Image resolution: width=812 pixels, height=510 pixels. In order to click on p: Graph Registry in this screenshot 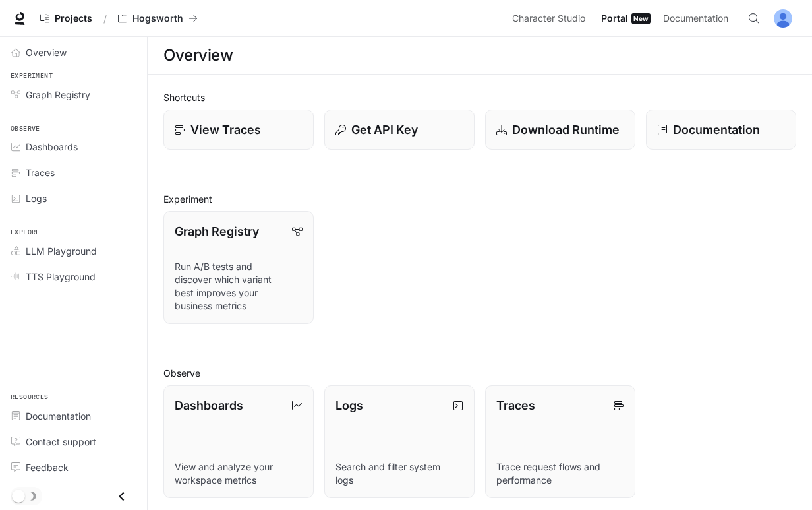, I will do `click(217, 231)`.